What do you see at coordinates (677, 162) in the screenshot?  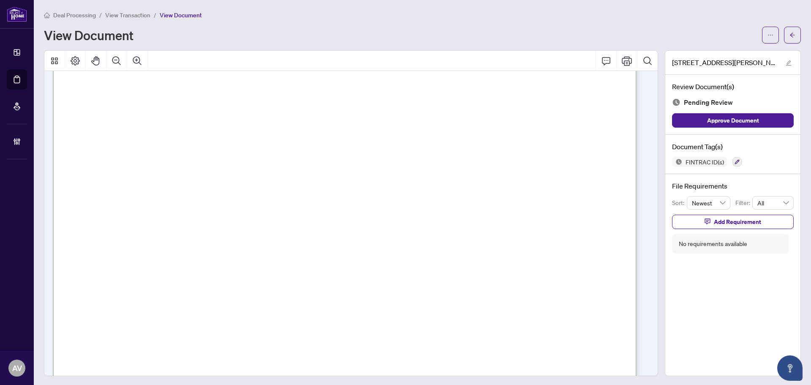 I see `img: Status Icon` at bounding box center [677, 162].